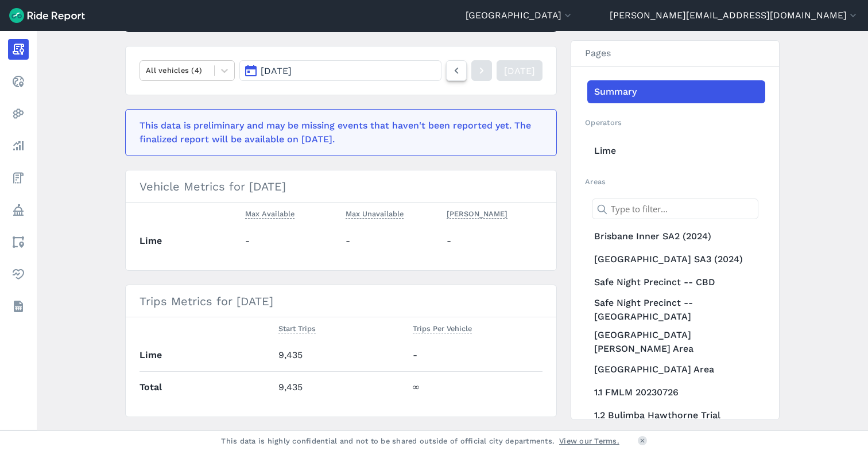 The width and height of the screenshot is (868, 451). What do you see at coordinates (18, 114) in the screenshot?
I see `a: Heatmaps` at bounding box center [18, 114].